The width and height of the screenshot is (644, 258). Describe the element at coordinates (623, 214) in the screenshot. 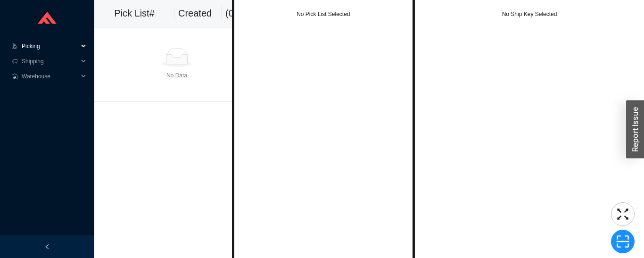

I see `button: fullscreen` at that location.